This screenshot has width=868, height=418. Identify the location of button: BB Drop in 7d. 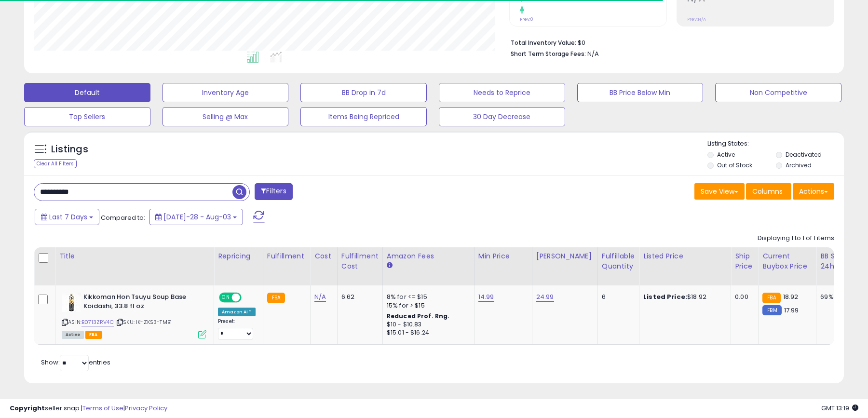
(363, 92).